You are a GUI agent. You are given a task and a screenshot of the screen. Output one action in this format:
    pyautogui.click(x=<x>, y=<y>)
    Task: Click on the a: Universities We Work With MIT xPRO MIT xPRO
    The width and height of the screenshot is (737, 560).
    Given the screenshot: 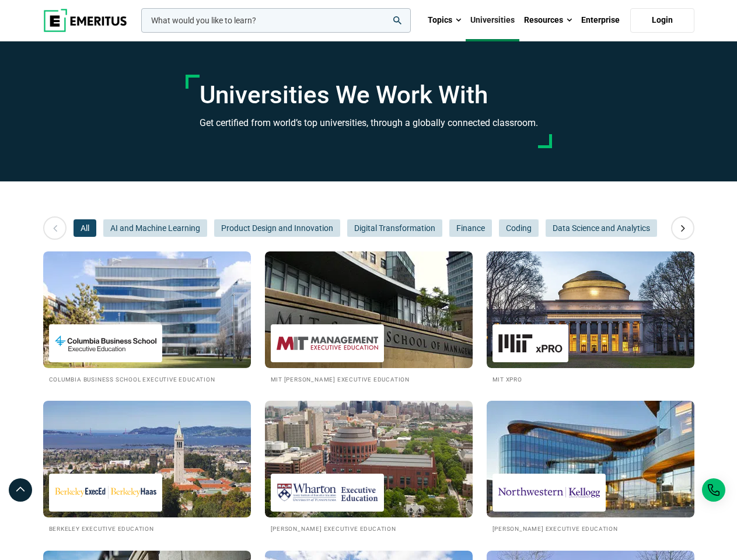 What is the action you would take?
    pyautogui.click(x=591, y=317)
    